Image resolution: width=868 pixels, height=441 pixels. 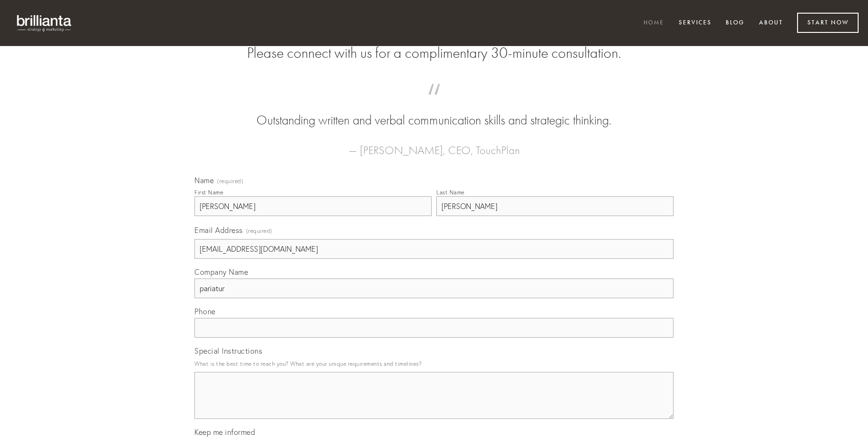 I want to click on div: First Name, so click(x=208, y=192).